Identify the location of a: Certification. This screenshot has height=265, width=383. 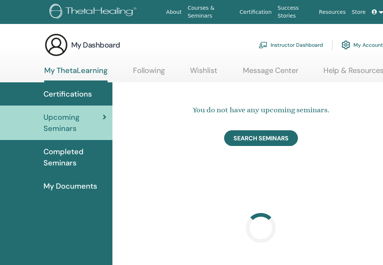
(255, 12).